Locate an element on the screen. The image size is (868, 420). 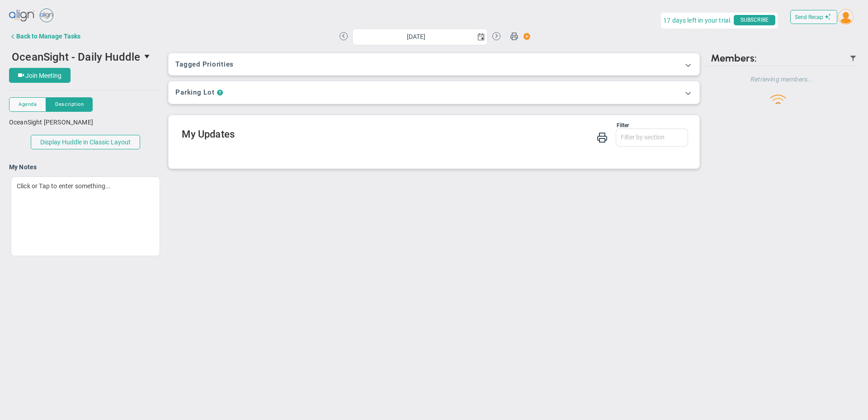
span: Join Meeting is located at coordinates (43, 76).